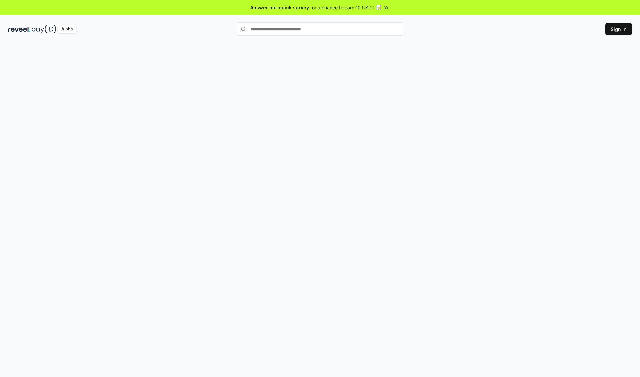 This screenshot has width=640, height=377. What do you see at coordinates (44, 29) in the screenshot?
I see `img: pay_id` at bounding box center [44, 29].